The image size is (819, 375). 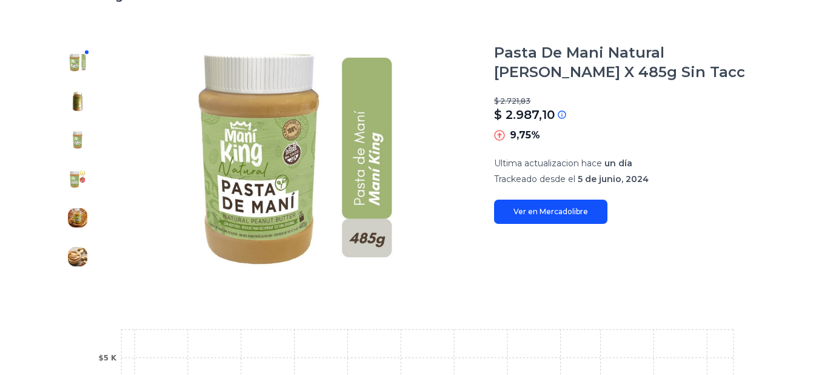 What do you see at coordinates (107, 358) in the screenshot?
I see `tspan: $5 K` at bounding box center [107, 358].